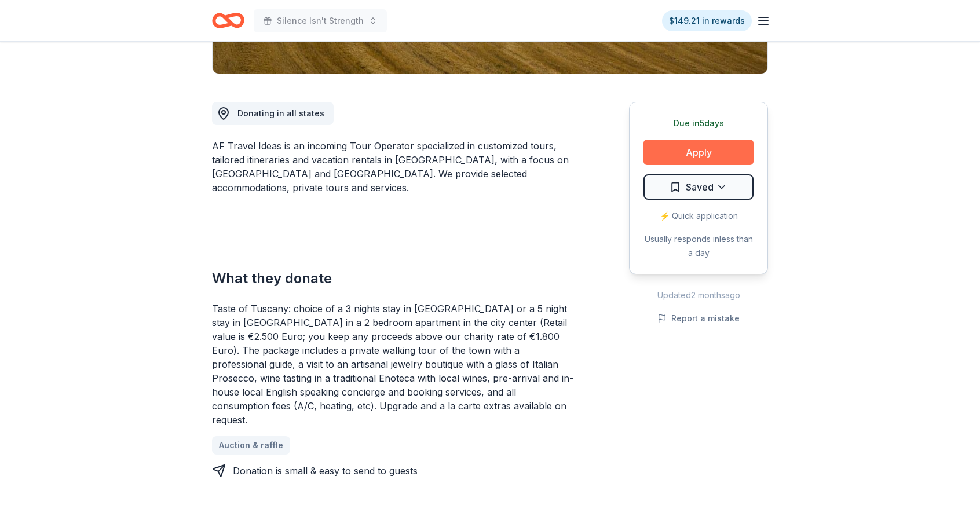 The width and height of the screenshot is (980, 520). I want to click on a: Auction & raffle, so click(251, 446).